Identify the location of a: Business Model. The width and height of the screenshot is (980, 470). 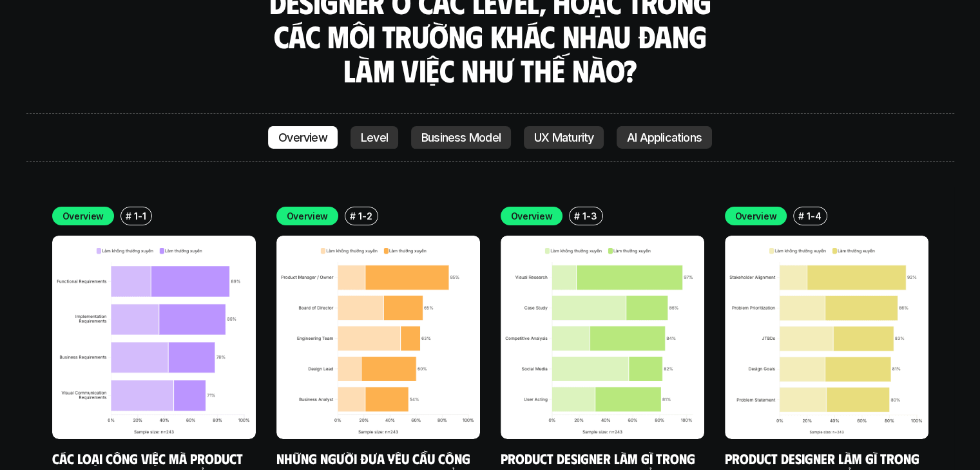
(460, 138).